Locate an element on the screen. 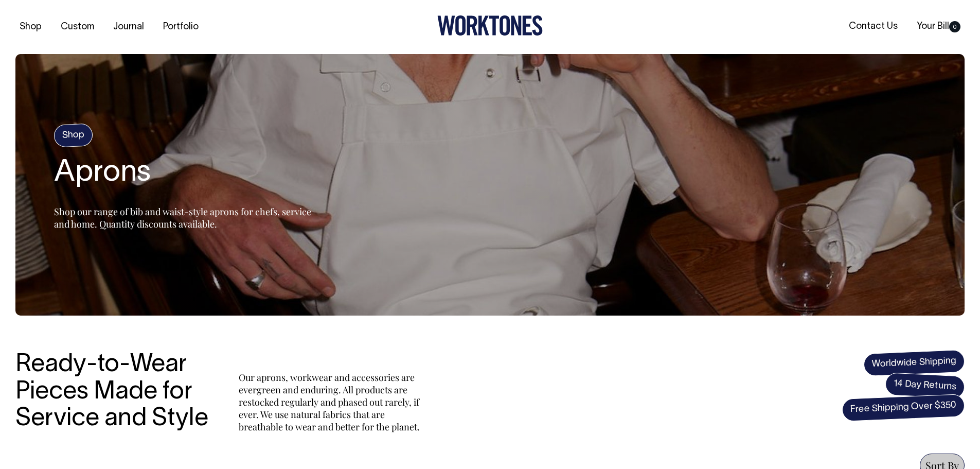  p: Our aprons, workwear and accessories are evergreen and enduring. All products are restocked regul... is located at coordinates (332, 402).